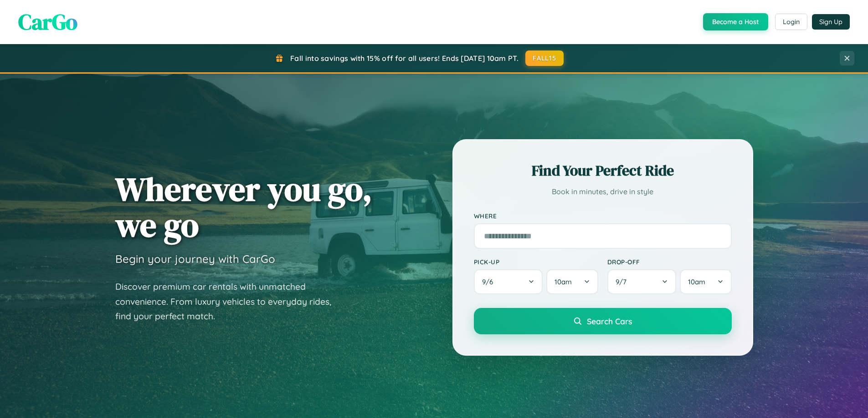 The width and height of the screenshot is (868, 418). Describe the element at coordinates (609, 321) in the screenshot. I see `span: Search Cars` at that location.